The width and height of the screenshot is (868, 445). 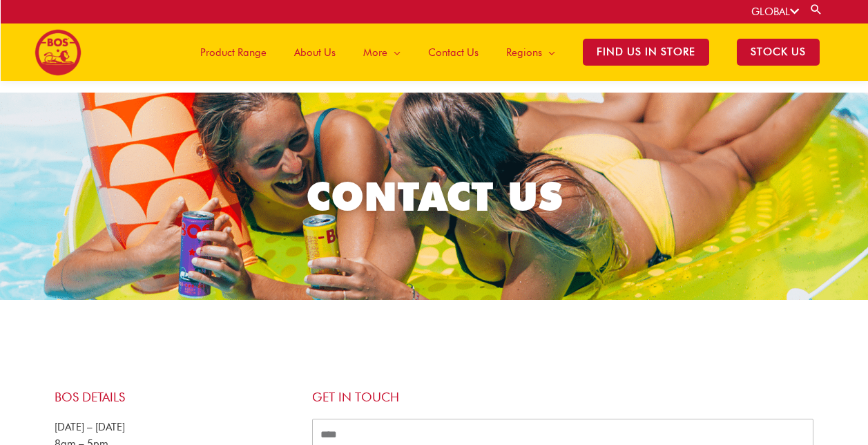 I want to click on a: About Us, so click(x=315, y=52).